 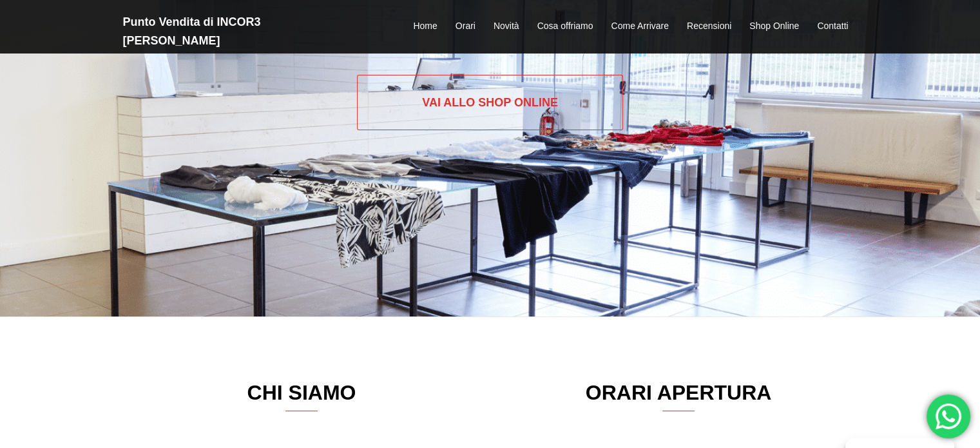 I want to click on a: Vai allo SHOP ONLINE, so click(x=490, y=102).